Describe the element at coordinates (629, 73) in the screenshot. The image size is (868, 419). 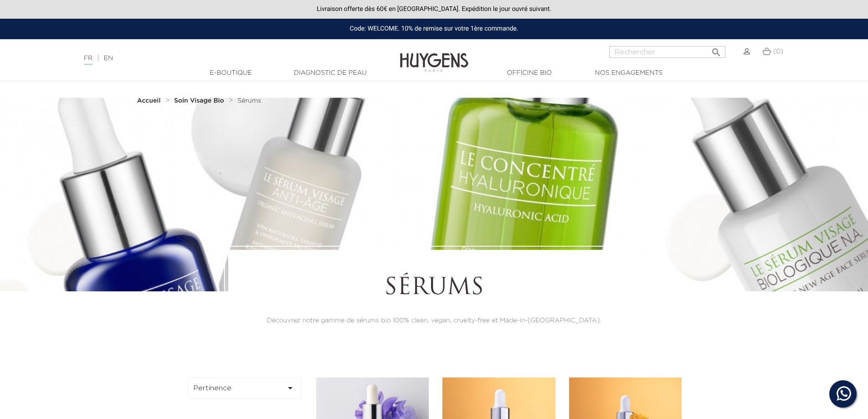
I see `a: Nos engagements` at that location.